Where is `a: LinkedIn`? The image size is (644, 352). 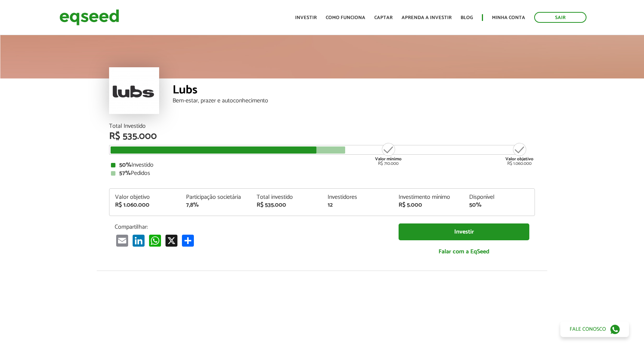 a: LinkedIn is located at coordinates (139, 240).